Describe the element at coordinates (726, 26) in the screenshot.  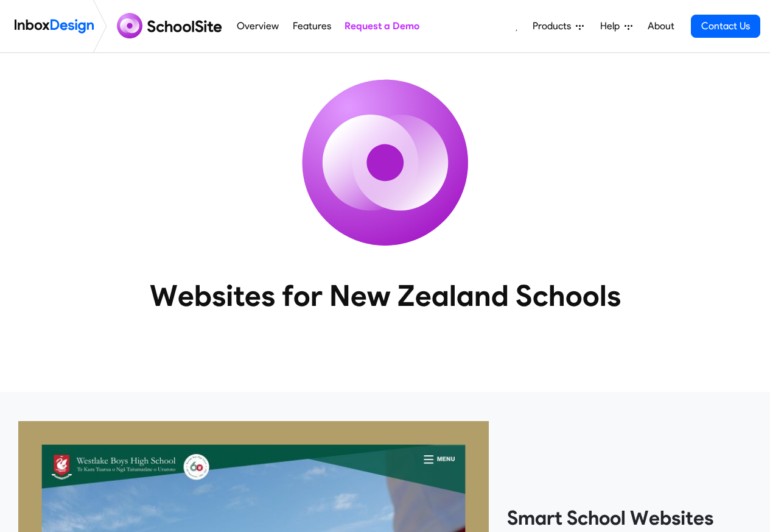
I see `a: Contact Us` at that location.